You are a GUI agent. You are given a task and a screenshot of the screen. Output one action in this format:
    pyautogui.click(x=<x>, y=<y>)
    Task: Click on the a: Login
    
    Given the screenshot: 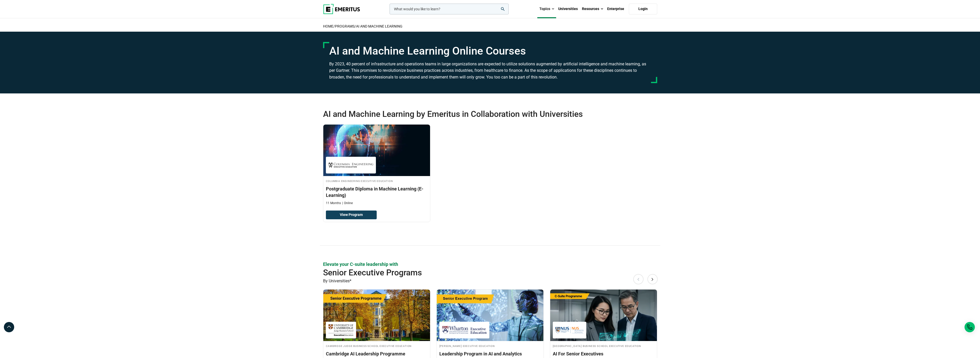 What is the action you would take?
    pyautogui.click(x=643, y=9)
    